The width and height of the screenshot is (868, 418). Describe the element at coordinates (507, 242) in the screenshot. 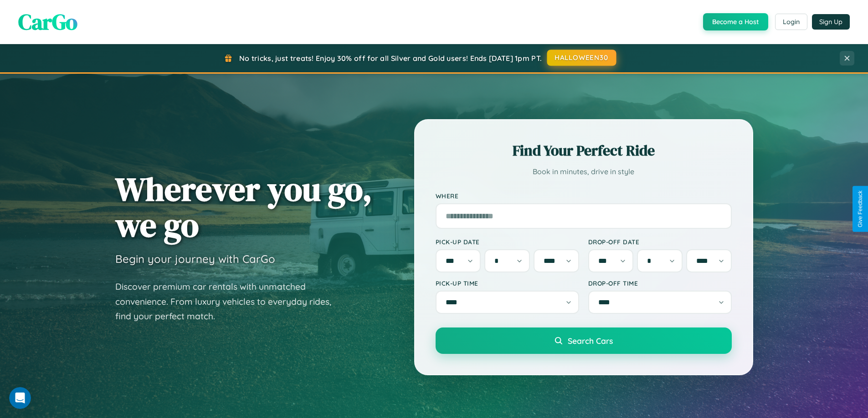

I see `label: Pick-up Date` at that location.